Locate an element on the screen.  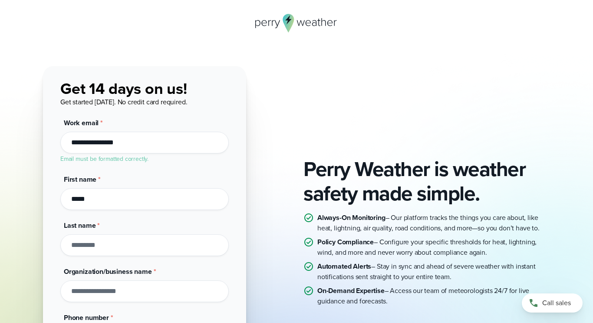
span: Get 14 days on us! is located at coordinates (124, 88).